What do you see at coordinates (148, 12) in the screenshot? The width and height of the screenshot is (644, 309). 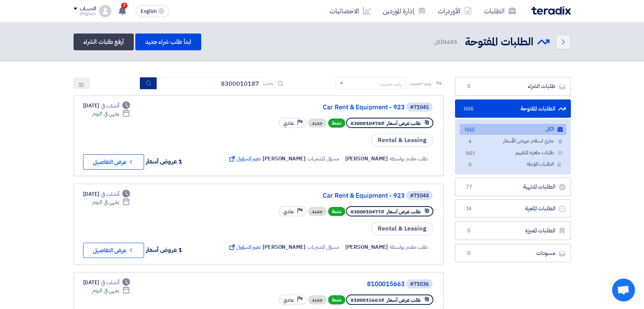 I see `span: English` at bounding box center [148, 12].